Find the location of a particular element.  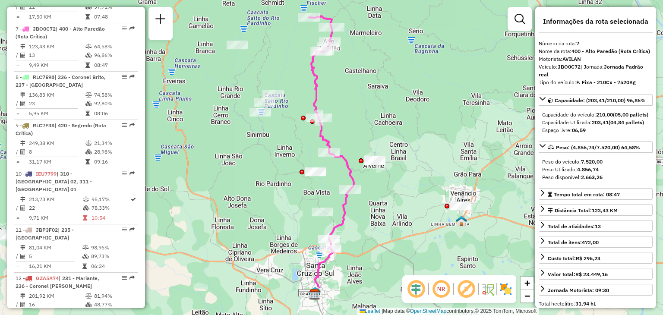

div: Jornada Motorista: 09:30 is located at coordinates (579, 291).